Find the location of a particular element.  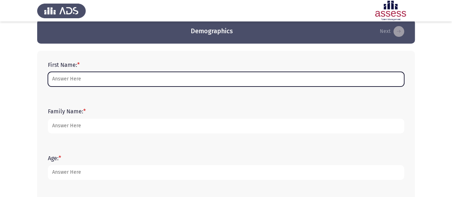

label: First Name: is located at coordinates (64, 65).